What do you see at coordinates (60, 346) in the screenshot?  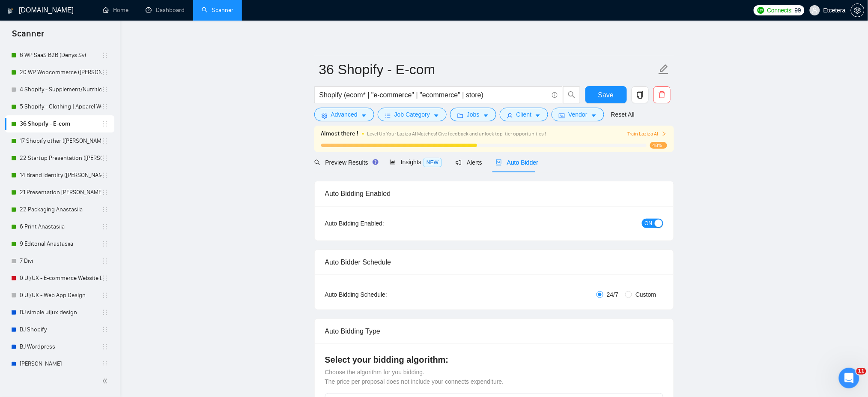 I see `a: BJ Wordpress` at bounding box center [60, 346].